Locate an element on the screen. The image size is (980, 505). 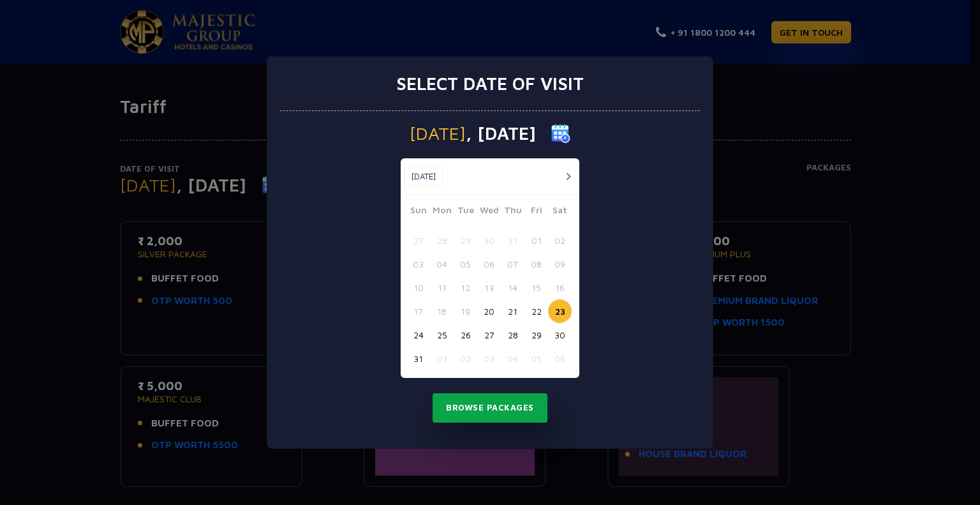
span: Tue is located at coordinates (466, 212).